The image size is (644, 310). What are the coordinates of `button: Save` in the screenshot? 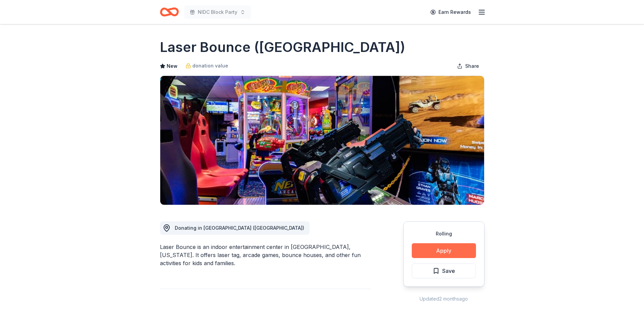 It's located at (443, 271).